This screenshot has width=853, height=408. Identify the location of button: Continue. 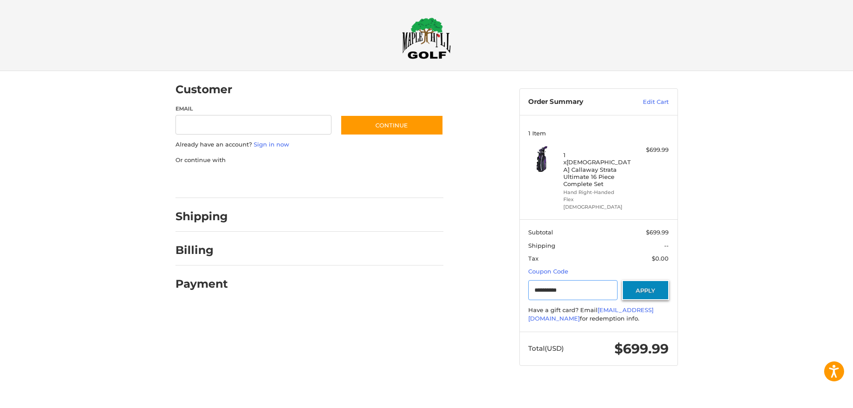
(392, 125).